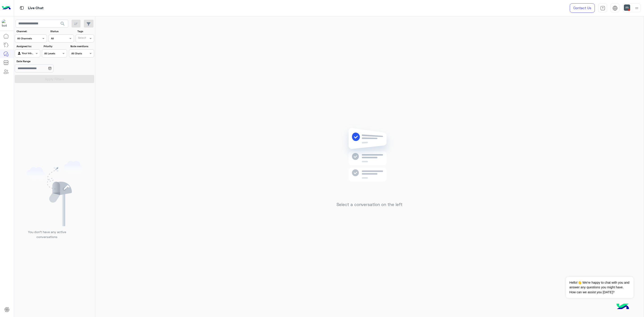 Image resolution: width=644 pixels, height=317 pixels. I want to click on img: Logo, so click(6, 8).